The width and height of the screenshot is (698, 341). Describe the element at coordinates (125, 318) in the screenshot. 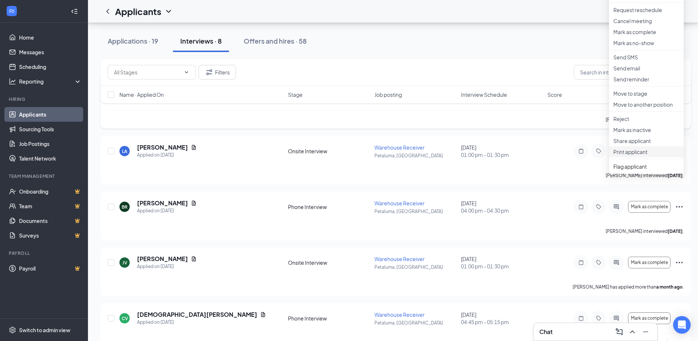

I see `div: CV` at that location.